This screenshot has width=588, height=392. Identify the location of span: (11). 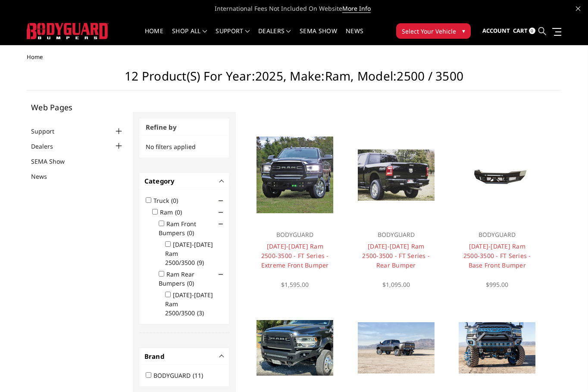
(198, 375).